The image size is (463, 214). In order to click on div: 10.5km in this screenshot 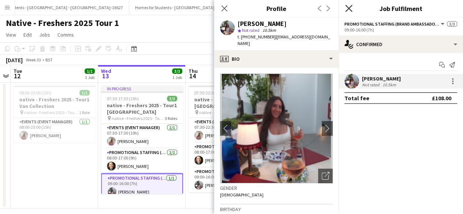, I will do `click(389, 85)`.